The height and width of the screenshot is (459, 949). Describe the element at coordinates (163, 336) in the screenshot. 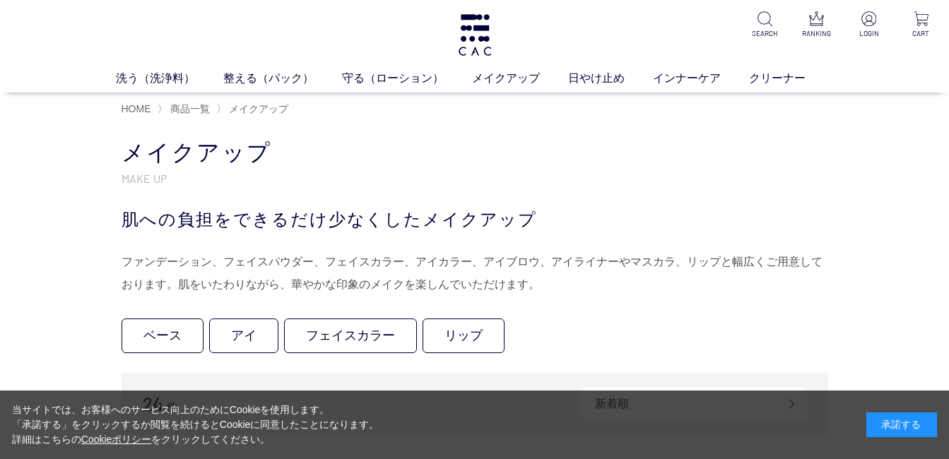

I see `a: ベース` at that location.